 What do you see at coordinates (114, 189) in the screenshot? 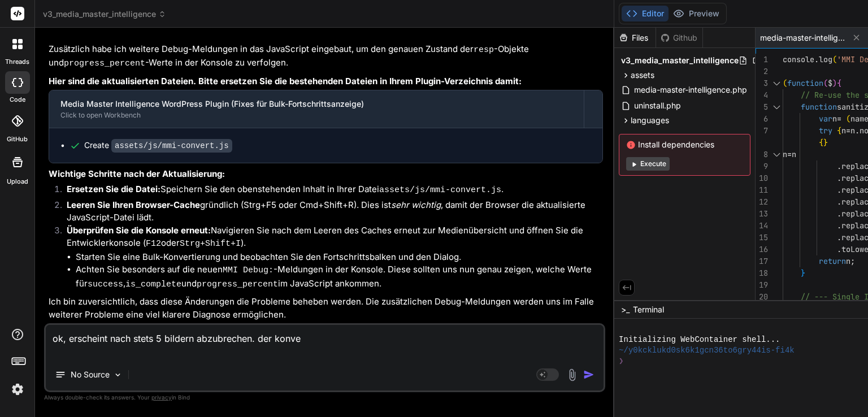
I see `strong: Ersetzen Sie die Datei:` at bounding box center [114, 189].